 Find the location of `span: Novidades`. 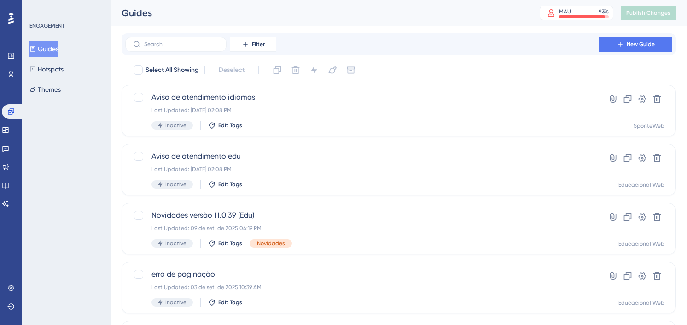

span: Novidades is located at coordinates (271, 243).